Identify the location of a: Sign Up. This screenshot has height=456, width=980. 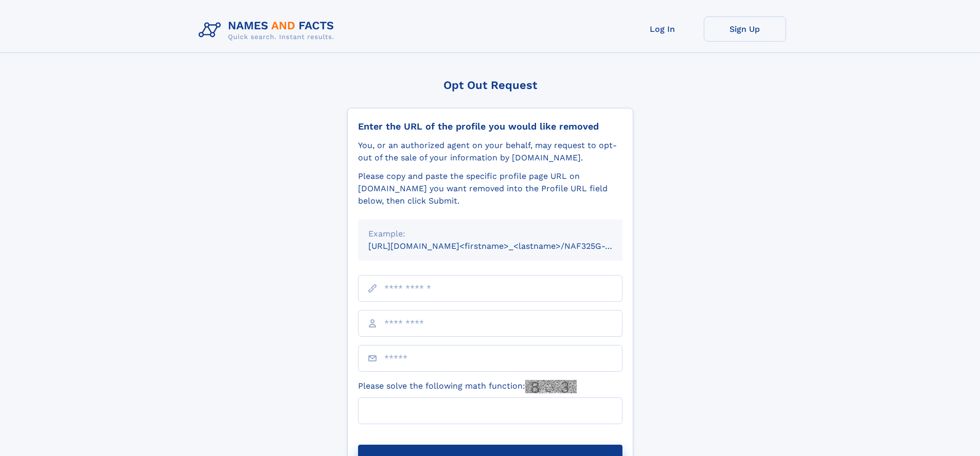
(745, 29).